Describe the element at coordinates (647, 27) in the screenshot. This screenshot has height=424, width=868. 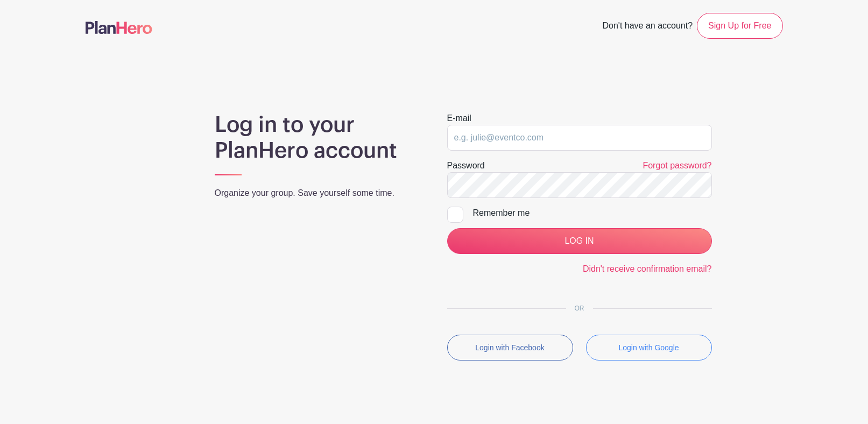
I see `span: Don't have an account?` at that location.